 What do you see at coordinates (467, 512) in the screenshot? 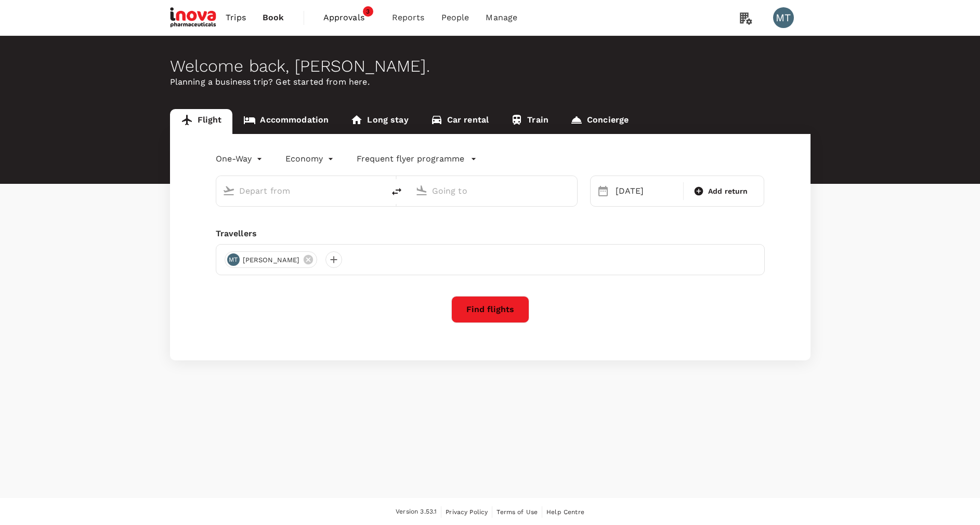
I see `span: Privacy Policy` at bounding box center [467, 512].